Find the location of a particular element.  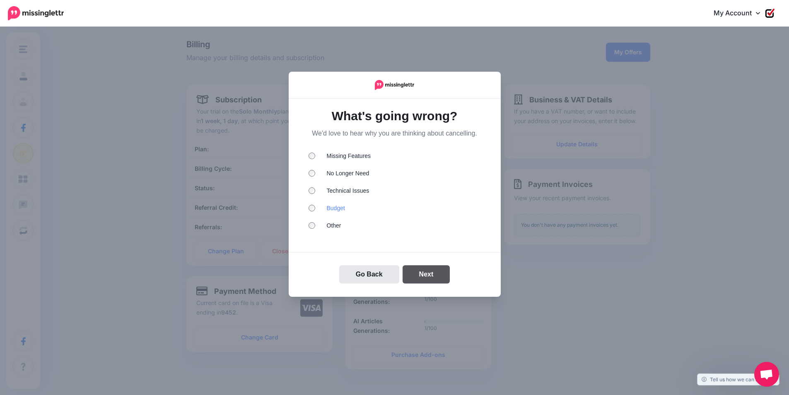

button: Go Back is located at coordinates (369, 274).